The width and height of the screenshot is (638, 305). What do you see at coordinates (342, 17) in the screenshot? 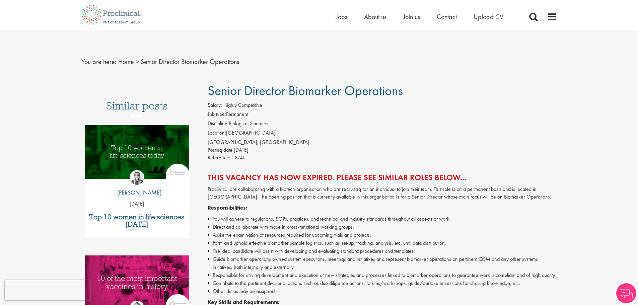
I see `span: Jobs` at bounding box center [342, 17].